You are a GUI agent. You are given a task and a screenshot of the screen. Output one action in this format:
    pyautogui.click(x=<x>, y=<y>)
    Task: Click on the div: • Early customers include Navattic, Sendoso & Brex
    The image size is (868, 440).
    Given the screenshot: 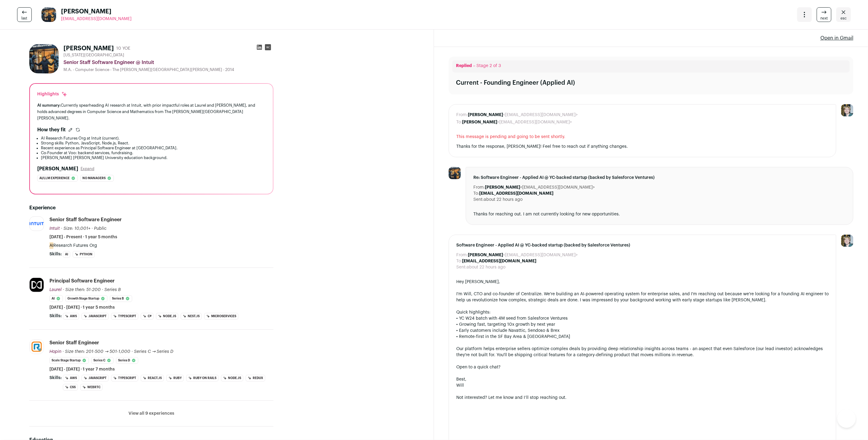 What is the action you would take?
    pyautogui.click(x=643, y=331)
    